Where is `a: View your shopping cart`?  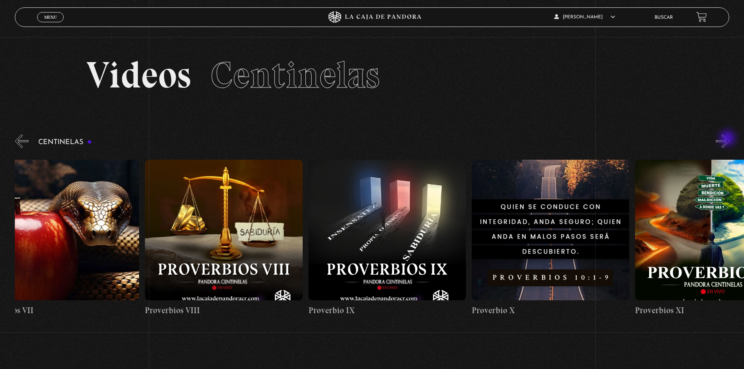
a: View your shopping cart is located at coordinates (702, 17).